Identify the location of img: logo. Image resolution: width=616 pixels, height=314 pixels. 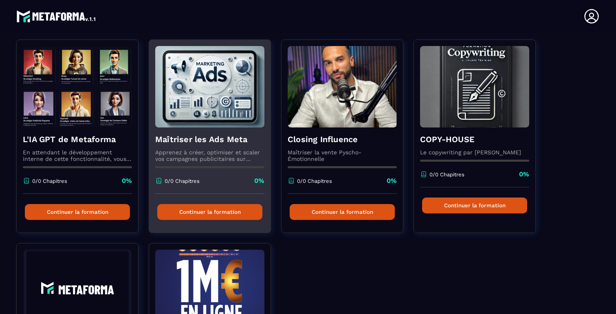
(57, 16).